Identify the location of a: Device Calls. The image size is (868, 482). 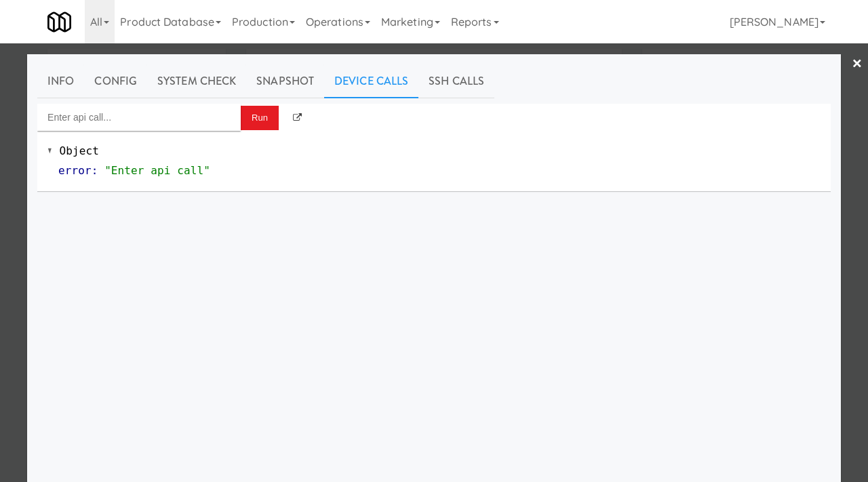
(371, 82).